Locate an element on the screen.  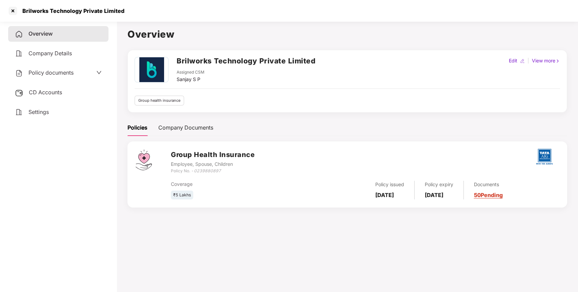
img: download.jpg is located at coordinates (151, 70).